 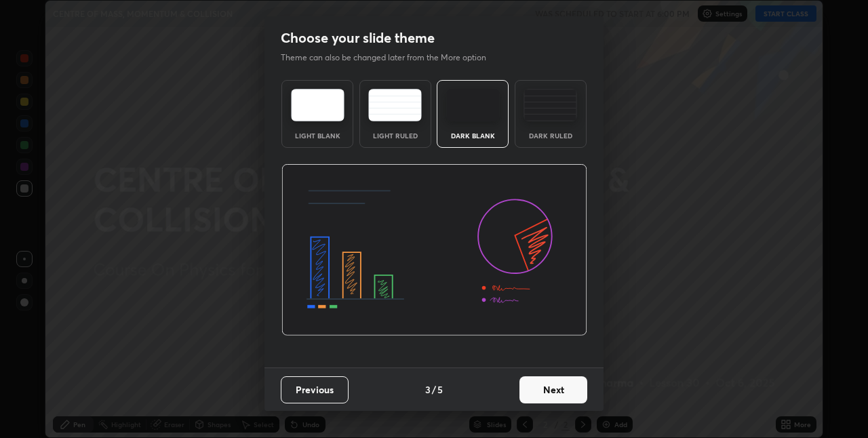 What do you see at coordinates (390, 57) in the screenshot?
I see `p: Theme can also be changed later from the More option` at bounding box center [390, 57].